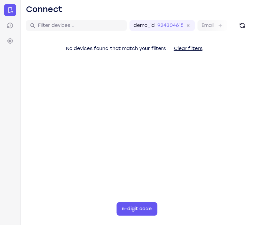 This screenshot has width=253, height=225. Describe the element at coordinates (207, 26) in the screenshot. I see `label: Email` at that location.